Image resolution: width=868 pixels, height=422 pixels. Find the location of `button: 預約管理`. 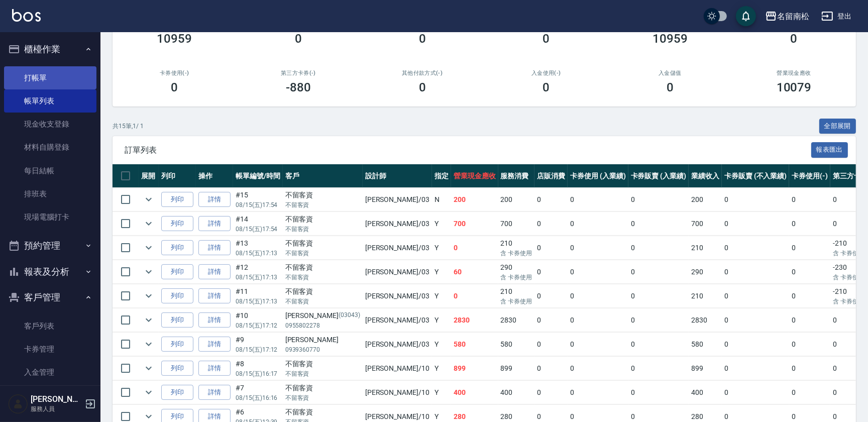

button: 預約管理 is located at coordinates (50, 245).